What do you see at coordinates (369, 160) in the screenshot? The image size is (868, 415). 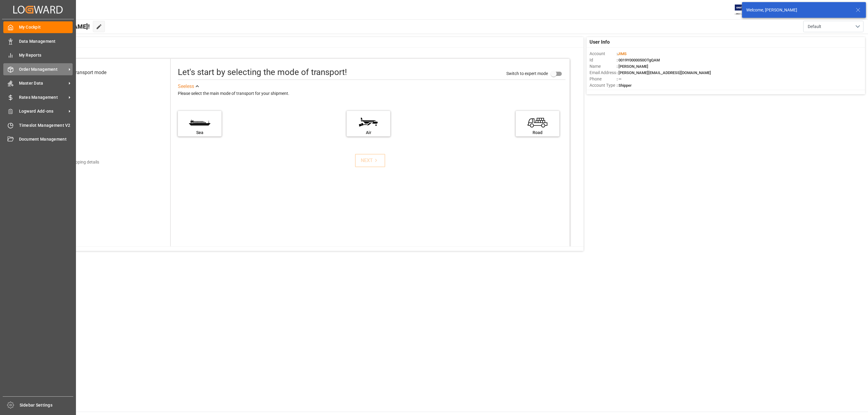 I see `div: NEXT` at bounding box center [369, 160].